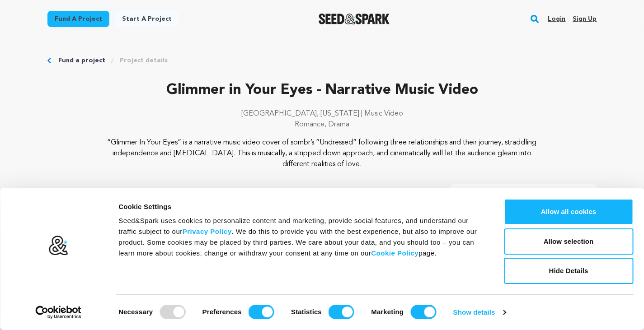 This screenshot has height=330, width=644. I want to click on div: Cookie Settings, so click(301, 207).